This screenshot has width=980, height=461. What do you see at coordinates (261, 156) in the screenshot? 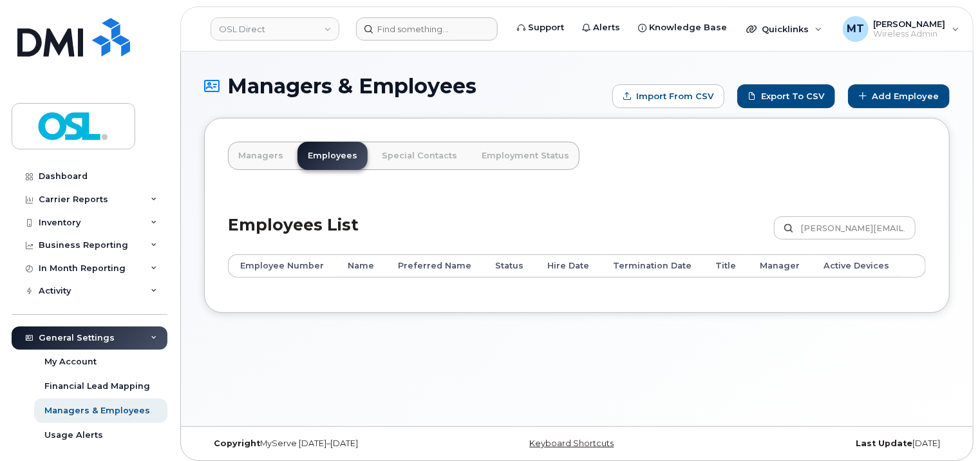
I see `a: Managers` at bounding box center [261, 156].